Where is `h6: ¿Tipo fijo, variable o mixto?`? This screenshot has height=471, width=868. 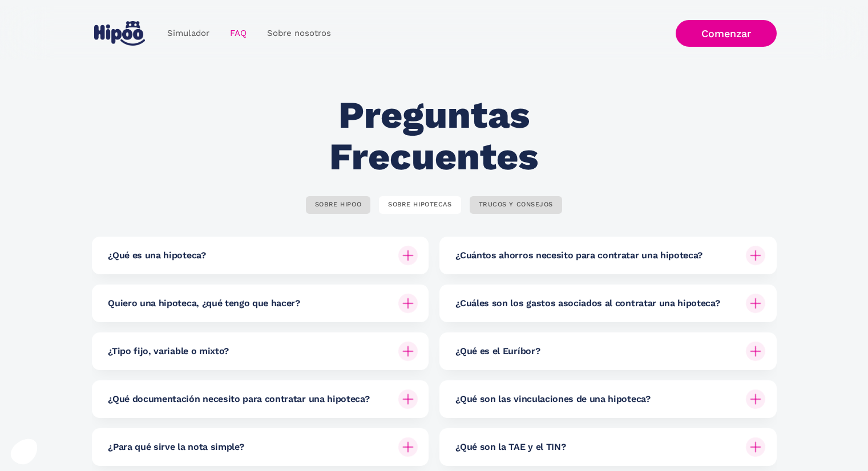
h6: ¿Tipo fijo, variable o mixto? is located at coordinates (168, 351).